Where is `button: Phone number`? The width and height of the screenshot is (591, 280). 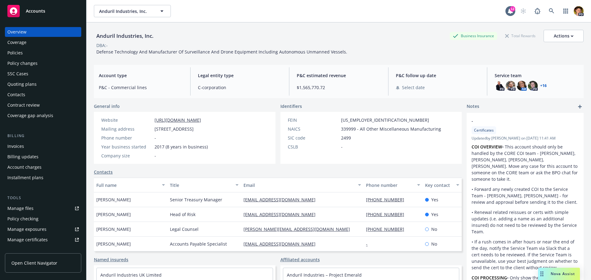 button: Phone number is located at coordinates (393, 185).